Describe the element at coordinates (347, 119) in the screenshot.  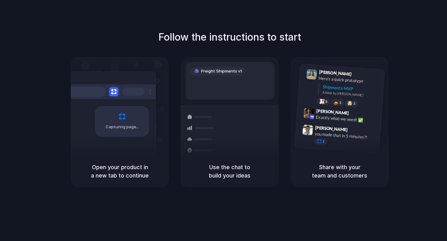
I see `div: Exactly what we need! ✅` at that location.